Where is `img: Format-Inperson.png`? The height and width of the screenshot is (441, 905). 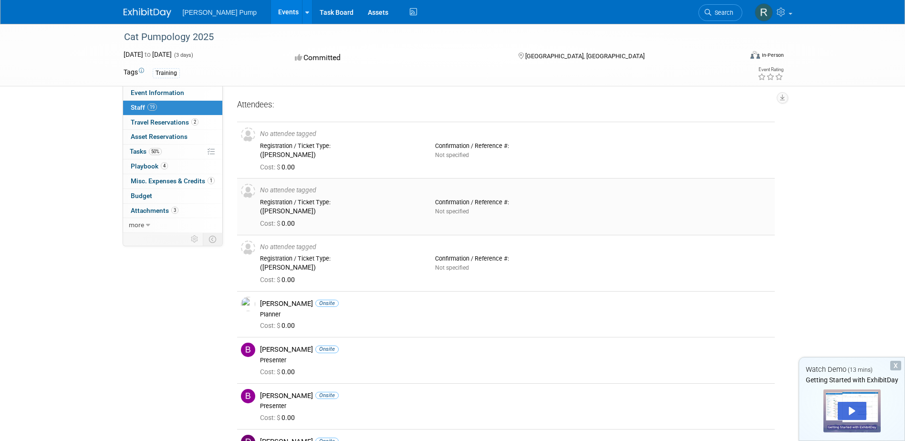
img: Format-Inperson.png is located at coordinates (755, 55).